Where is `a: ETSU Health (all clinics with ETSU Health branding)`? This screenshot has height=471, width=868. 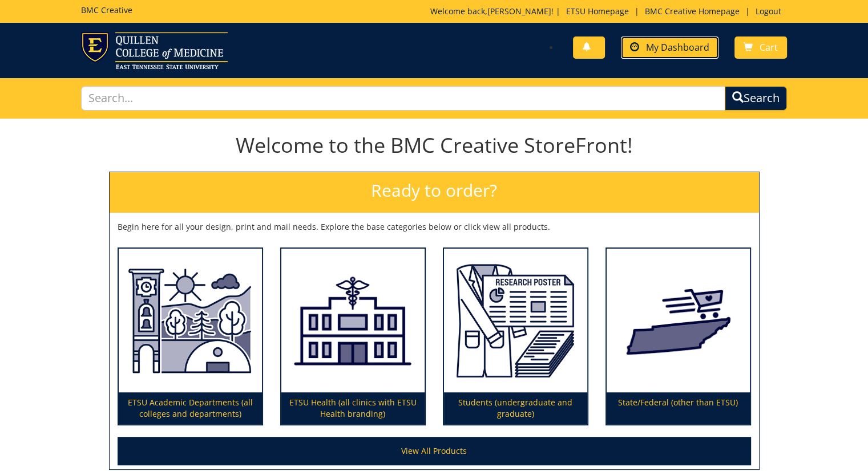
a: ETSU Health (all clinics with ETSU Health branding) is located at coordinates (353, 337).